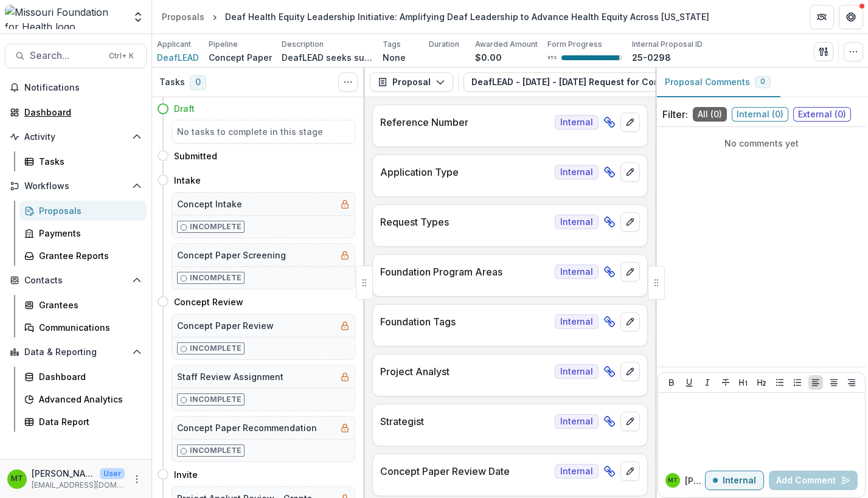  Describe the element at coordinates (112, 474) in the screenshot. I see `p: User` at that location.